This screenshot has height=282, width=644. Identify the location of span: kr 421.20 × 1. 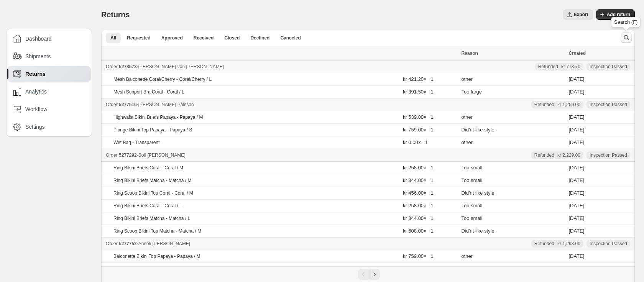
(418, 79).